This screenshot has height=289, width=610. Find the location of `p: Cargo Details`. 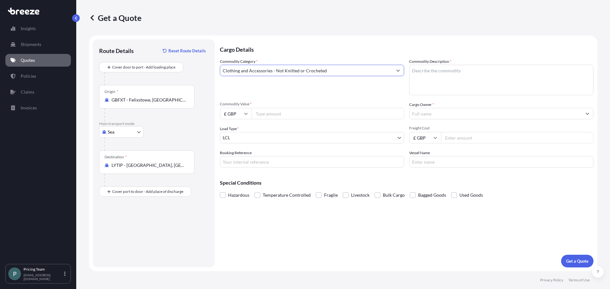

p: Cargo Details is located at coordinates (407, 49).